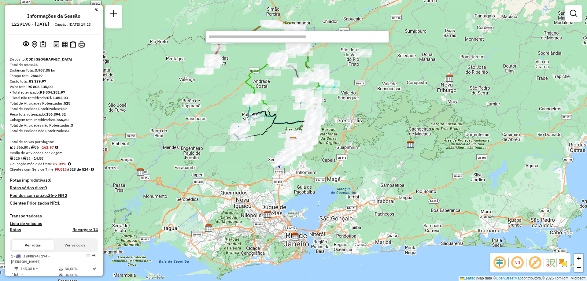  What do you see at coordinates (54, 203) in the screenshot?
I see `h4: Clientes Priorizados NR:` at bounding box center [54, 203].